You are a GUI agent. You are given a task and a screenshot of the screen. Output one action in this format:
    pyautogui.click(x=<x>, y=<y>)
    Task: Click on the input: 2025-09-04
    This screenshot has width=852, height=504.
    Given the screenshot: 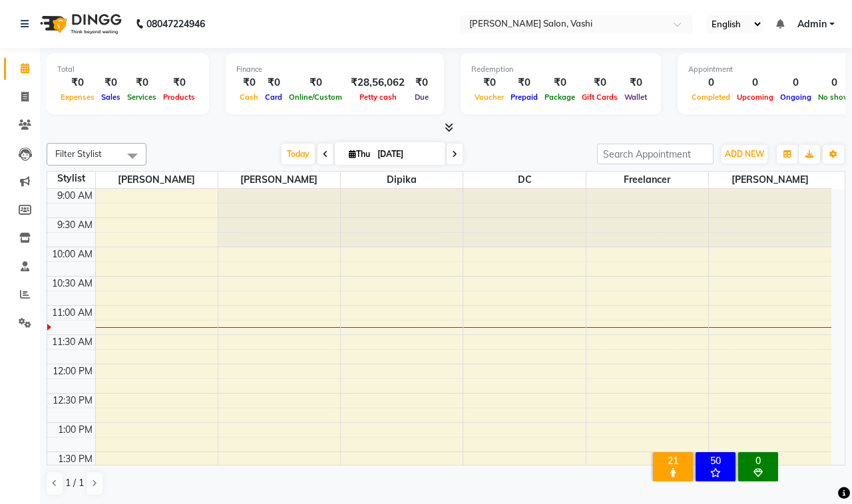 What is the action you would take?
    pyautogui.click(x=406, y=154)
    